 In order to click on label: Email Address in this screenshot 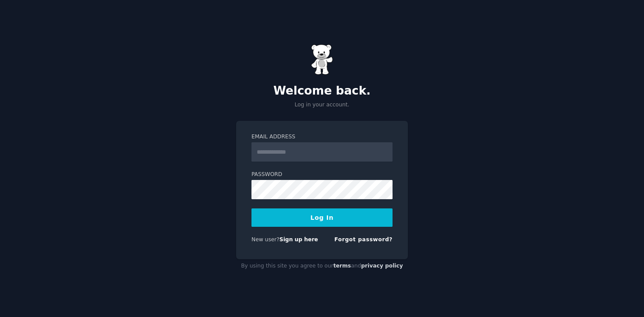, I will do `click(322, 137)`.